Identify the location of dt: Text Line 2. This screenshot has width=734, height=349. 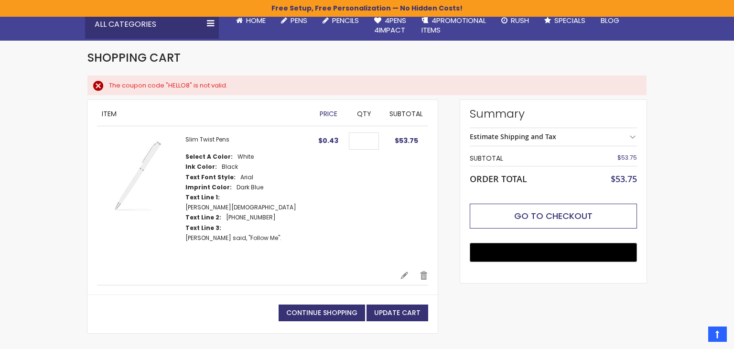
(203, 217).